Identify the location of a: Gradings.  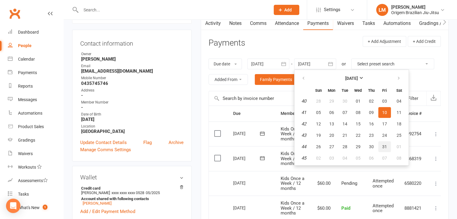
(35, 140).